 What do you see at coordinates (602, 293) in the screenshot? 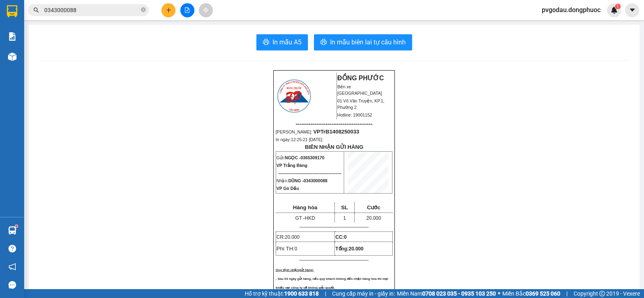
I see `span: copyright` at bounding box center [602, 293].